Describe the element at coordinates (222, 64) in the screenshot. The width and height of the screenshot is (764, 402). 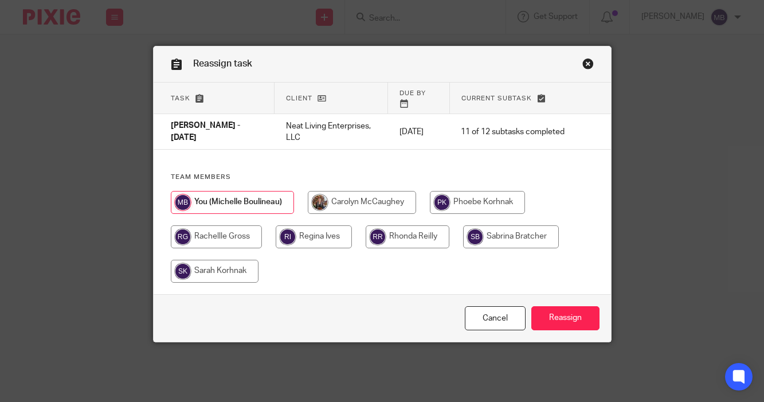
I see `span: Reassign task` at that location.